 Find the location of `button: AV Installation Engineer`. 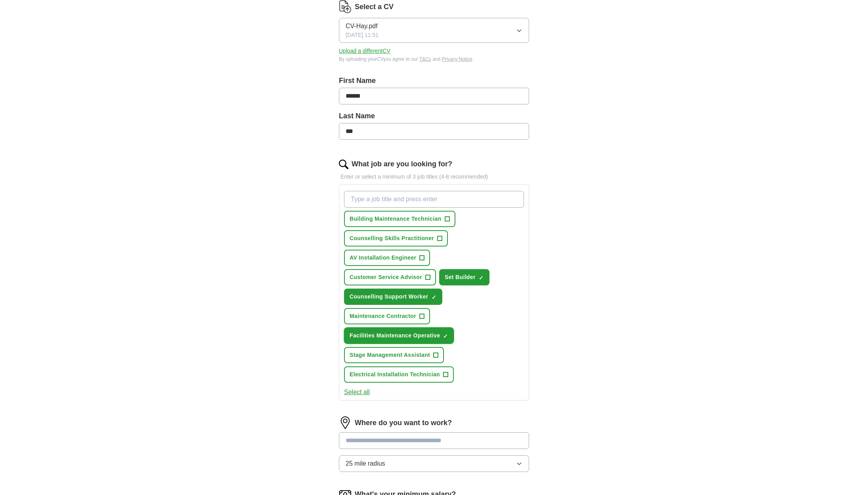

button: AV Installation Engineer is located at coordinates (387, 258).